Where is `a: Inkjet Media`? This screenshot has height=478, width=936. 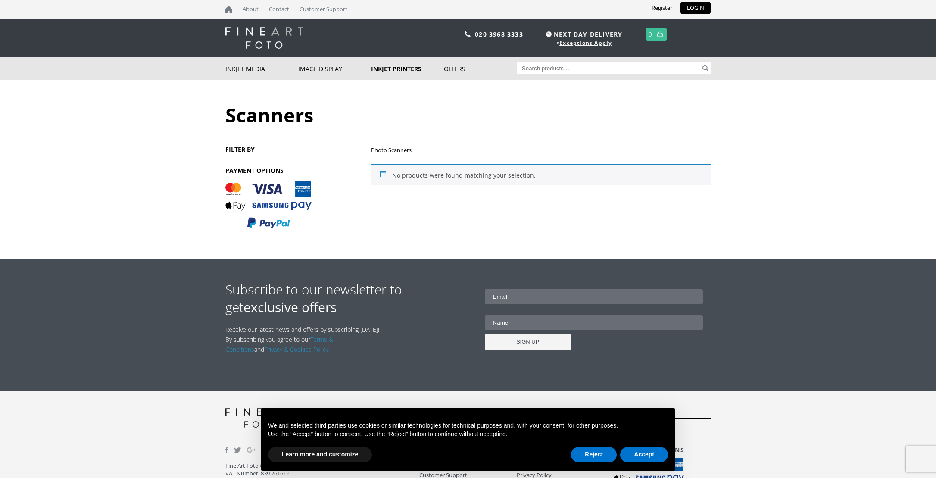 a: Inkjet Media is located at coordinates (262, 69).